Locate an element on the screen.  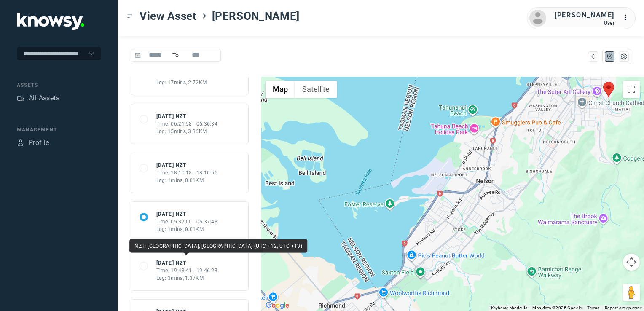
div: User is located at coordinates (584, 23).